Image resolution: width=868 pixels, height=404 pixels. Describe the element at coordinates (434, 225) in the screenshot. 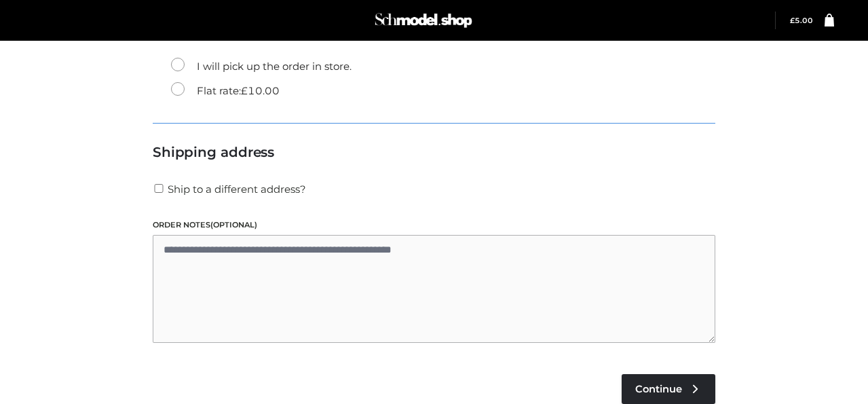

I see `label: Order notes` at that location.